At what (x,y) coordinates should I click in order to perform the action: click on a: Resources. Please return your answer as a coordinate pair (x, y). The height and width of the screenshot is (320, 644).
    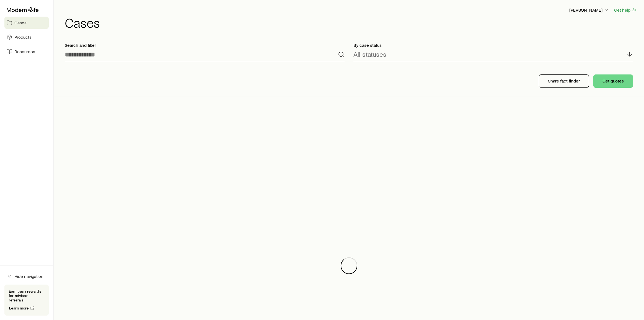
    Looking at the image, I should click on (26, 51).